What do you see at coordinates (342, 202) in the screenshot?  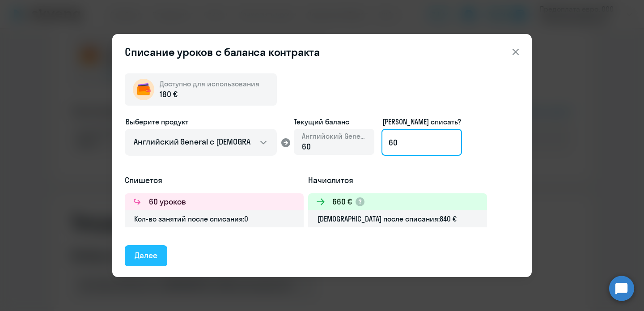 I see `h3: 660 €` at bounding box center [342, 202].